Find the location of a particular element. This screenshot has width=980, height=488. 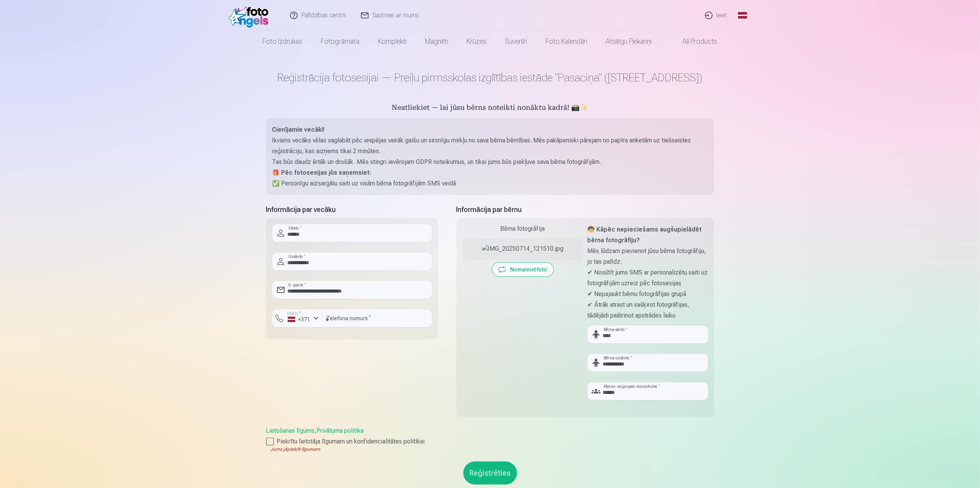

h5: Neatliekiet — lai jūsu bērns noteikti nonāktu kadrā! 📸✨ is located at coordinates (490, 108).